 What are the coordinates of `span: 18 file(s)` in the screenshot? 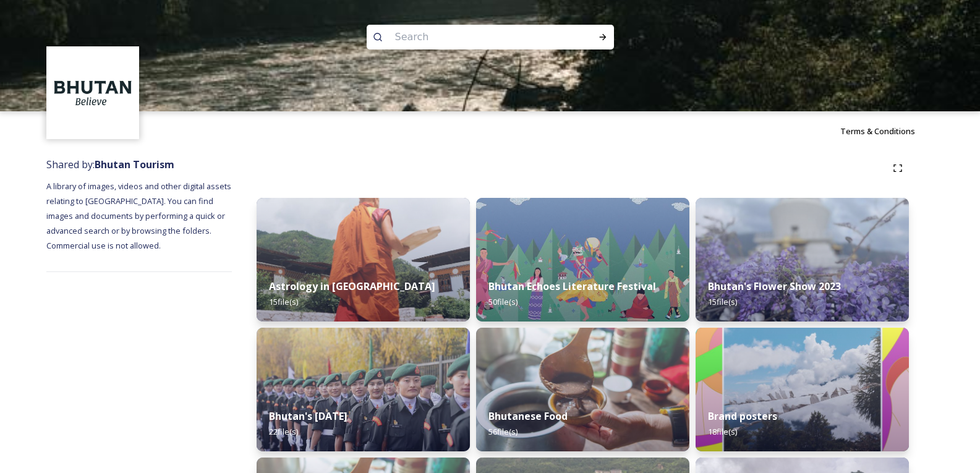 It's located at (722, 431).